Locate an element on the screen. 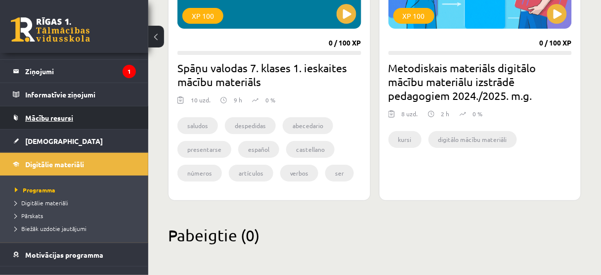  a: Programma is located at coordinates (77, 190).